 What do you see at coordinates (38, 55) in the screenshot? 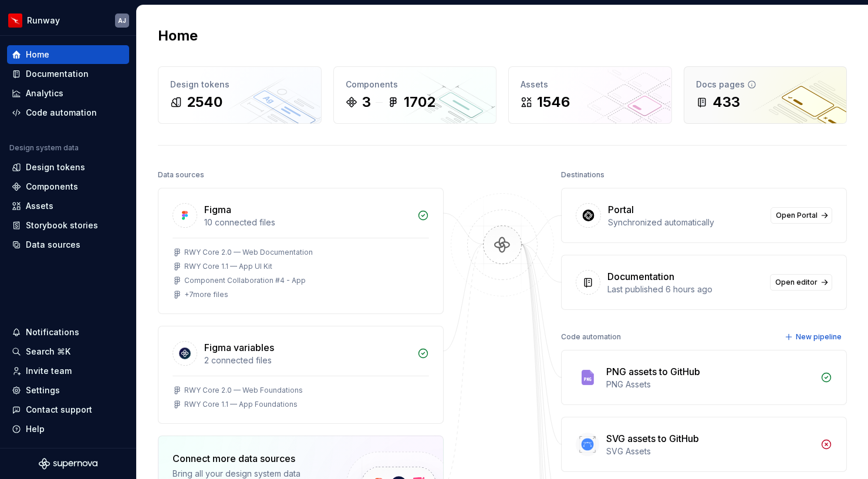
I see `div: Home` at bounding box center [38, 55].